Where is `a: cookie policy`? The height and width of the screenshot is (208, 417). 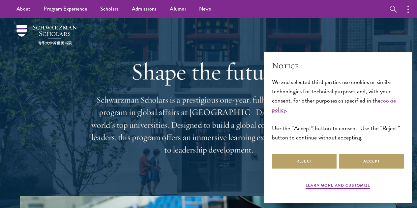
a: cookie policy is located at coordinates (334, 105).